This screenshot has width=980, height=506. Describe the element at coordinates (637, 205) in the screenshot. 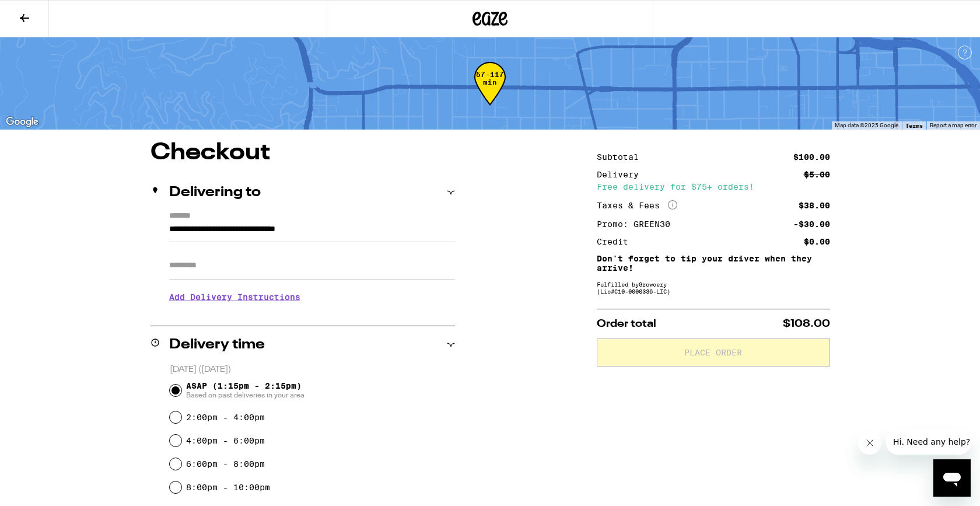

I see `div: Taxes & Fees` at that location.